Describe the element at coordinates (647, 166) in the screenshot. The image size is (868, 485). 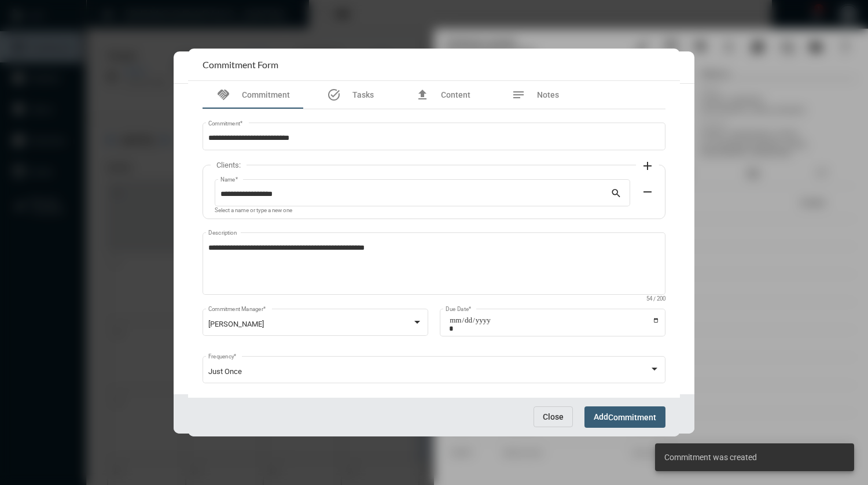
I see `mat-icon: add` at that location.